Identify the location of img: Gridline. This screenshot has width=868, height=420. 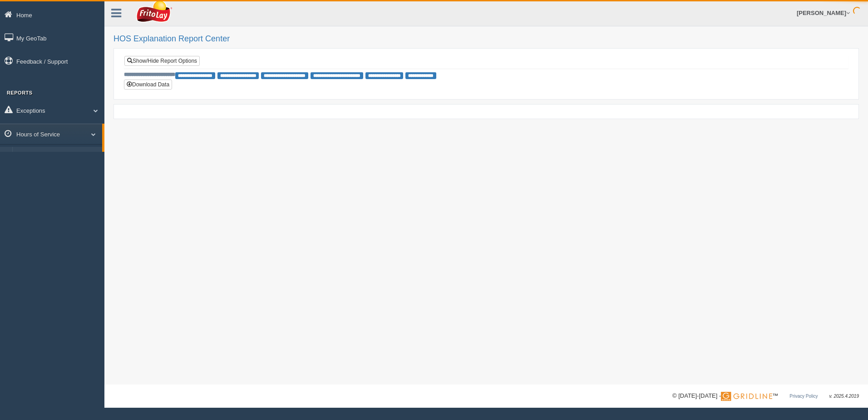
(747, 396).